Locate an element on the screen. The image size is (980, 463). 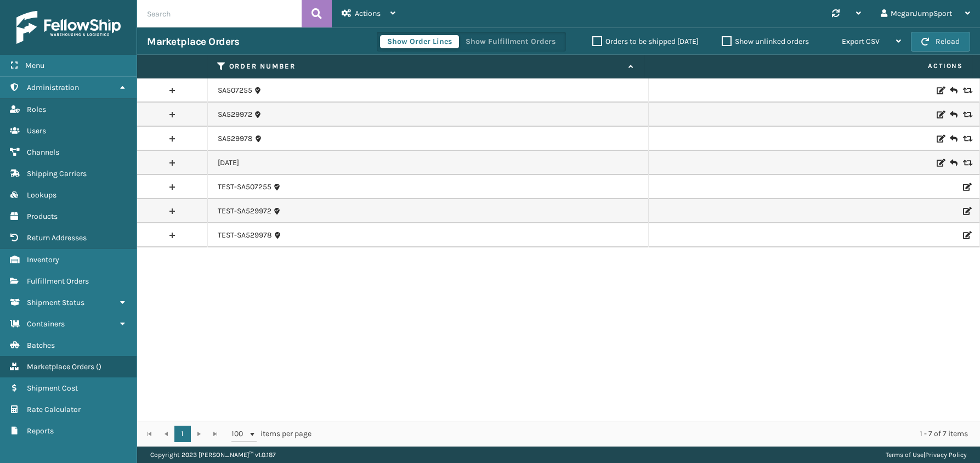
a: Privacy Policy is located at coordinates (945, 455).